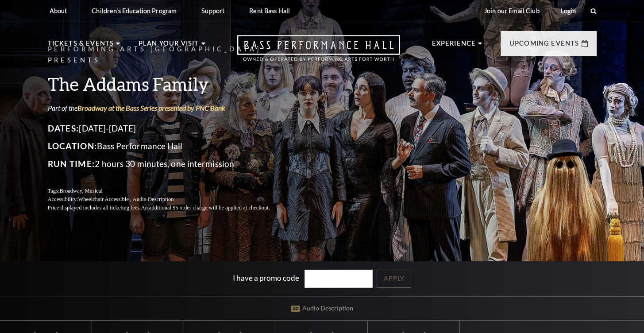 The width and height of the screenshot is (644, 333). Describe the element at coordinates (58, 10) in the screenshot. I see `p: About` at that location.